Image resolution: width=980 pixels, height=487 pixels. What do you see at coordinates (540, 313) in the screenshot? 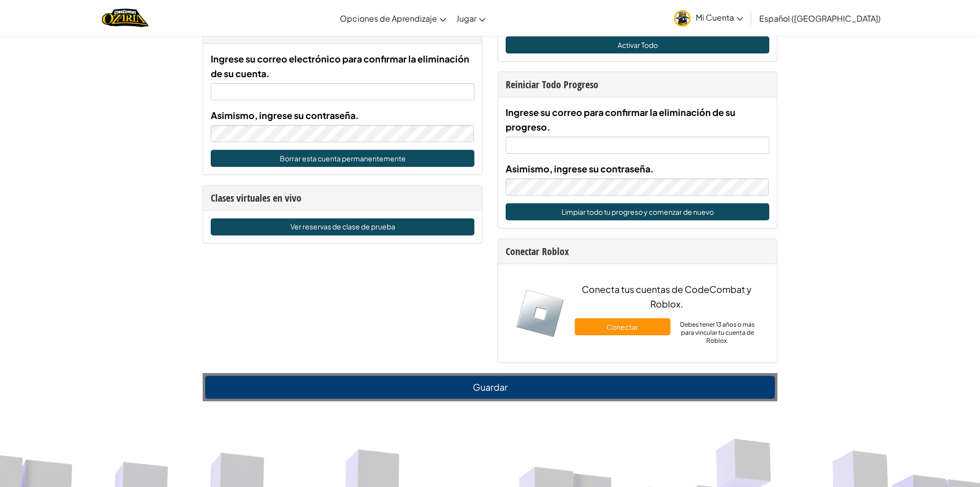
I see `img: roblox-logo.svg` at bounding box center [540, 313].